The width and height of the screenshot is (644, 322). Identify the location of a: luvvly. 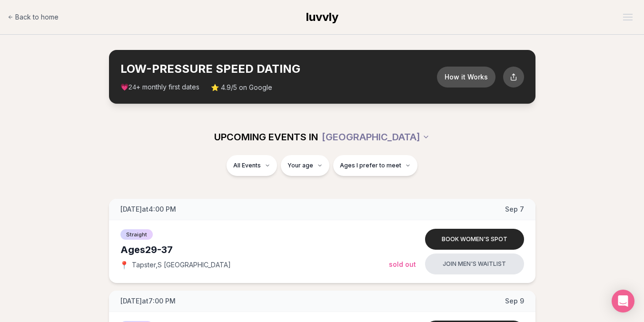
(322, 17).